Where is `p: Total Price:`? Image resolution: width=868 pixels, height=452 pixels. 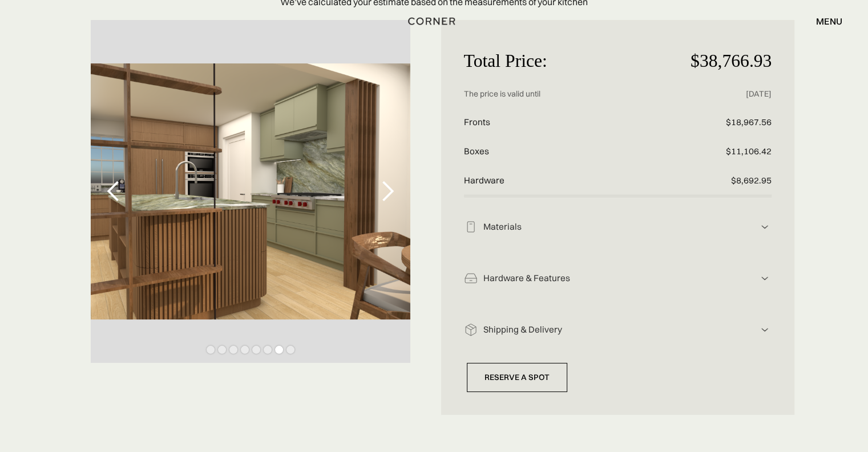
p: Total Price: is located at coordinates (567, 61).